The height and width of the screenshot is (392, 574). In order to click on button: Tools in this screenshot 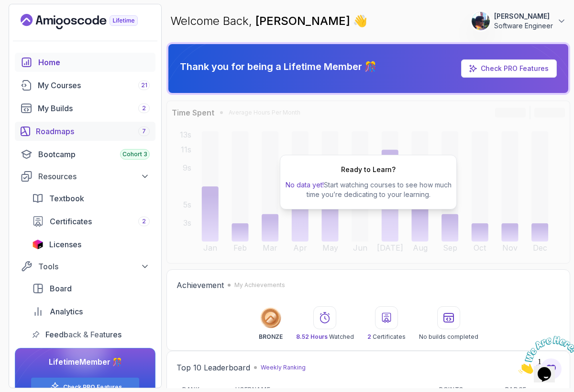, I will do `click(85, 266)`.